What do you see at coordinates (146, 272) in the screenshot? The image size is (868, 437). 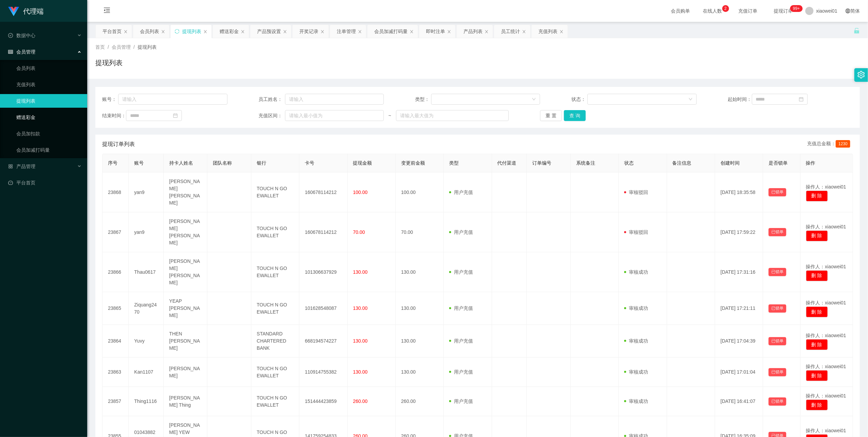 I see `td: Thau0617` at bounding box center [146, 272].